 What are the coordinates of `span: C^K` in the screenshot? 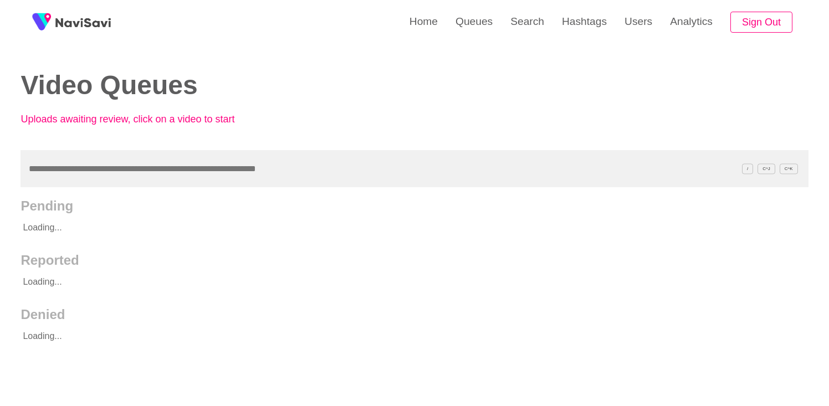 It's located at (789, 169).